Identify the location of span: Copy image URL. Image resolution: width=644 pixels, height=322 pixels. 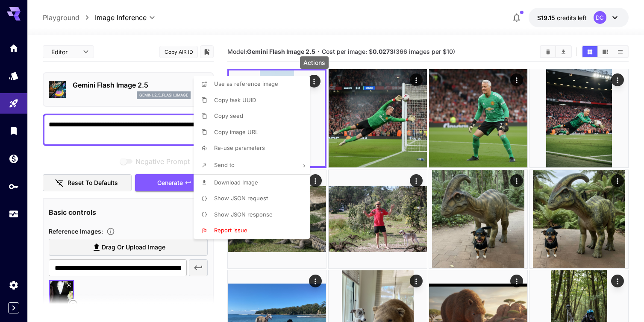
(236, 132).